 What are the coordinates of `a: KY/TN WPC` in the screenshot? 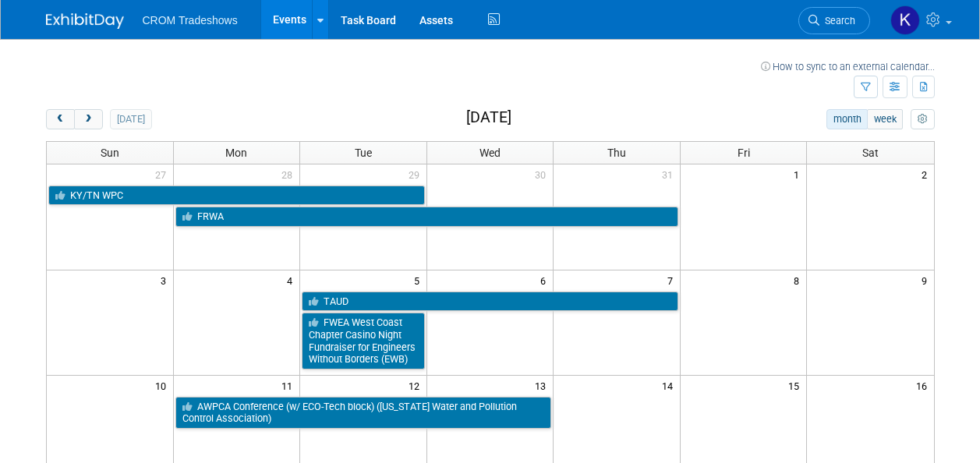 It's located at (236, 196).